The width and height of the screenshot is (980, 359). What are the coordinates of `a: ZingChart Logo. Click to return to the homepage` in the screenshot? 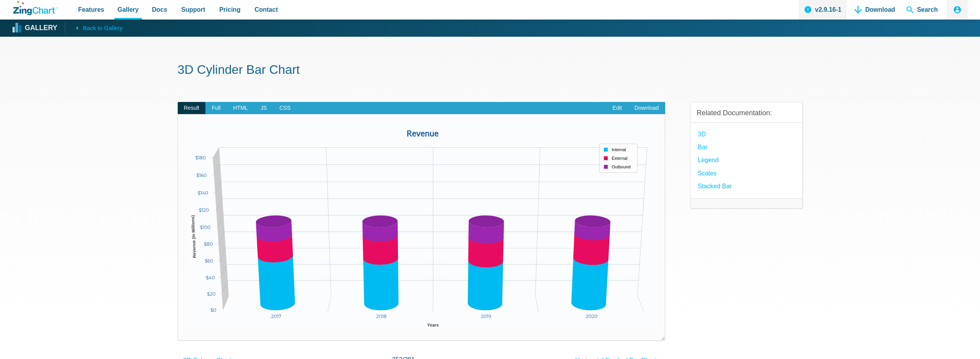 It's located at (35, 8).